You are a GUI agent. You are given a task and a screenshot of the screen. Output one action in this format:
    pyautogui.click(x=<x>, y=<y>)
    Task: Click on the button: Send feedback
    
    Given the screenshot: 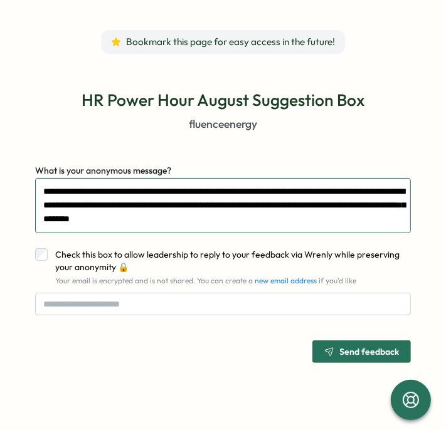 What is the action you would take?
    pyautogui.click(x=361, y=352)
    